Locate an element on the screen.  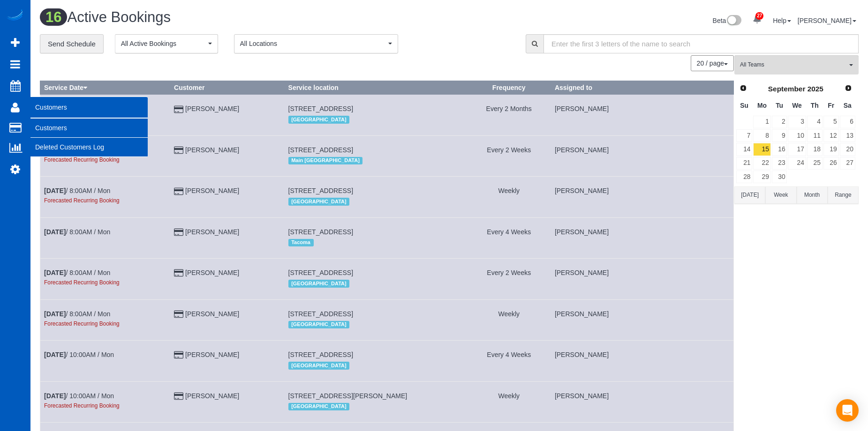
span: 2025 is located at coordinates (815, 89).